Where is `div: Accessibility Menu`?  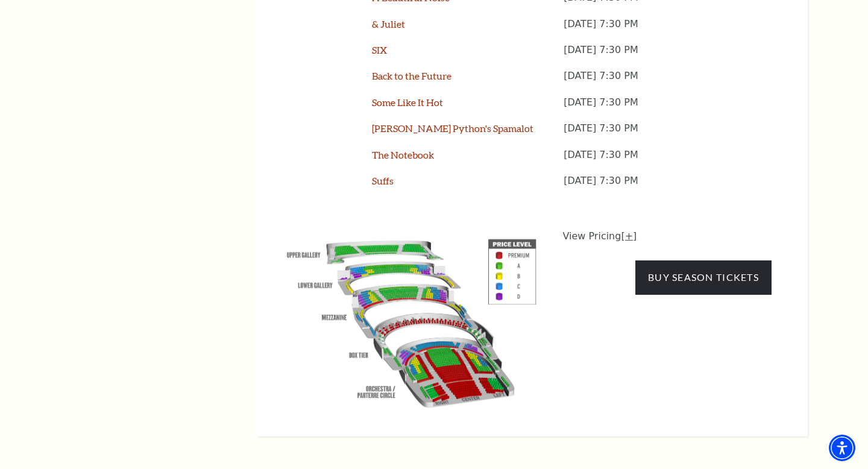 div: Accessibility Menu is located at coordinates (843, 448).